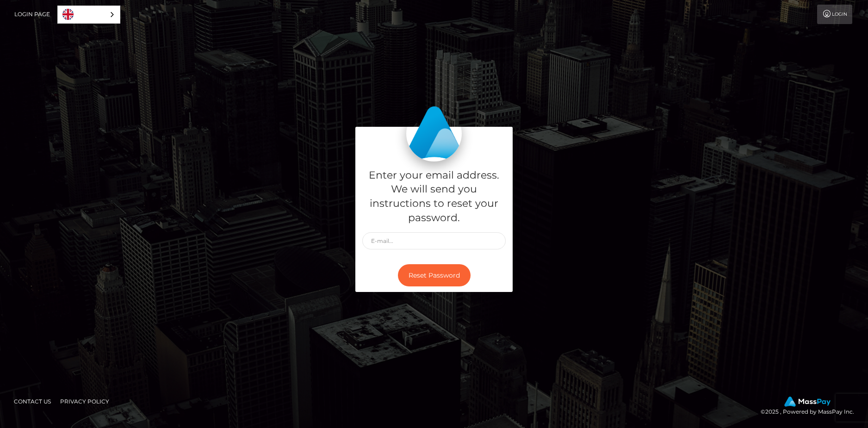 This screenshot has width=868, height=428. I want to click on aside: Language selected: English, so click(89, 15).